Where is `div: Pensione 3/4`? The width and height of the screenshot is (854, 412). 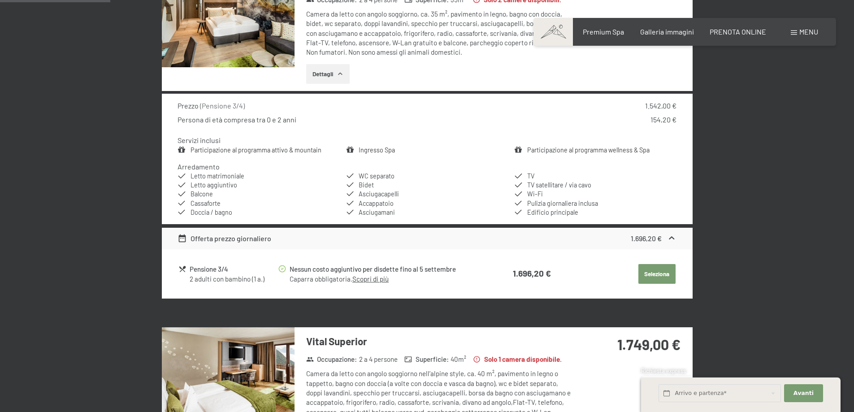 div: Pensione 3/4 is located at coordinates (233, 269).